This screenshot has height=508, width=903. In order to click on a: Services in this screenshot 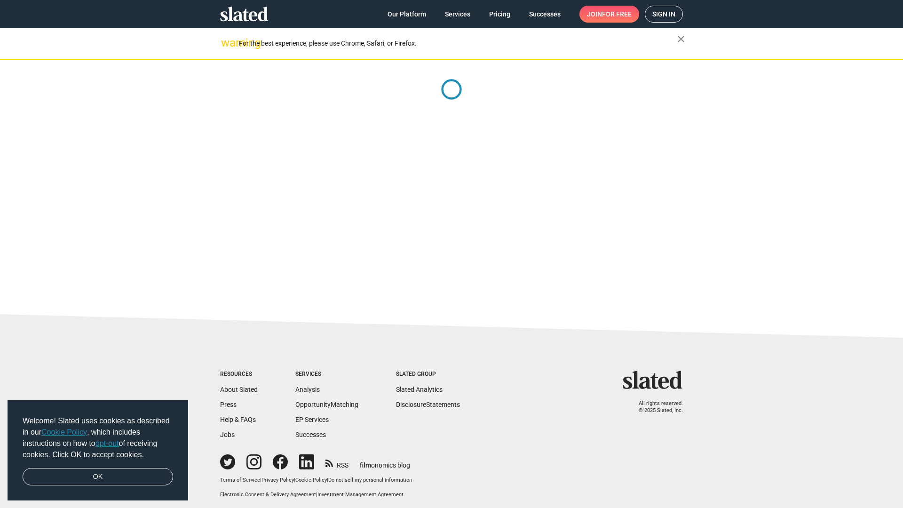, I will do `click(458, 14)`.